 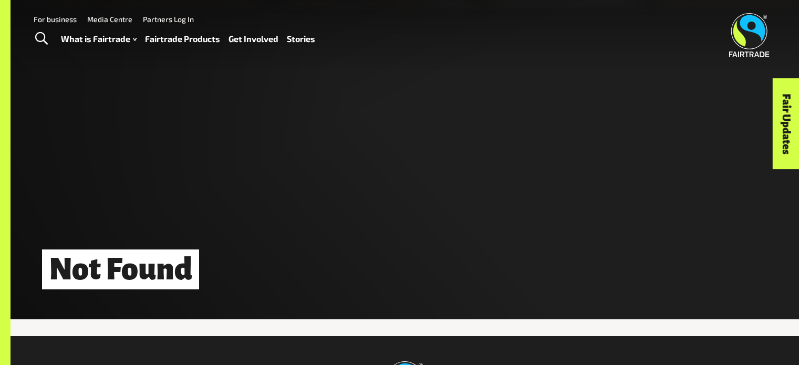 What do you see at coordinates (253, 39) in the screenshot?
I see `a: Get Involved` at bounding box center [253, 39].